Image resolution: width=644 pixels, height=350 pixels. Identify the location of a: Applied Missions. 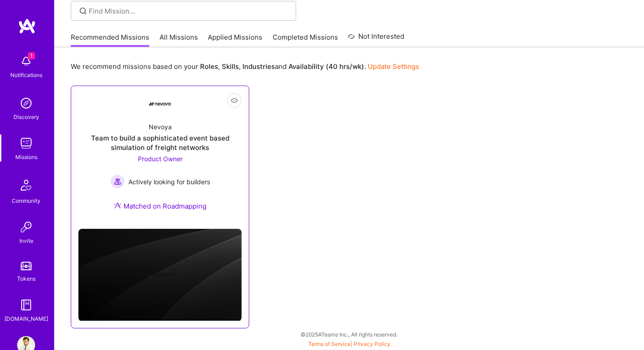
(235, 40).